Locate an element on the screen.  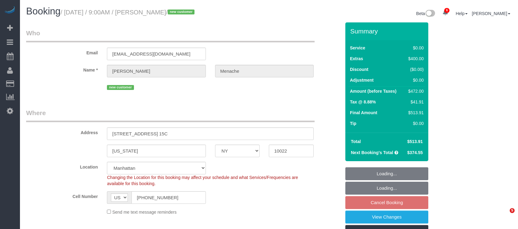
img: Automaid Logo is located at coordinates (10, 10).